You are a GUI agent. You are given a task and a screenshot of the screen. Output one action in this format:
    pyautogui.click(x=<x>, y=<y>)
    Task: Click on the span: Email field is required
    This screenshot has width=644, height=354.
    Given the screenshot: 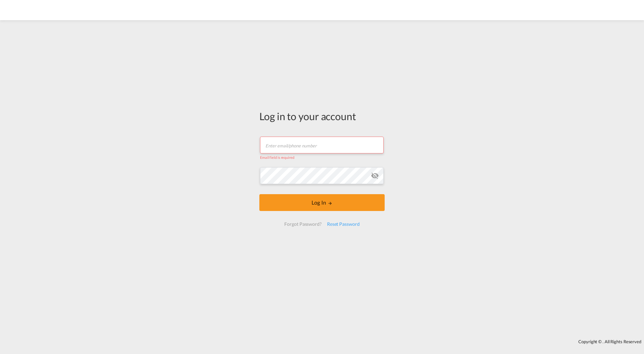 What is the action you would take?
    pyautogui.click(x=277, y=157)
    